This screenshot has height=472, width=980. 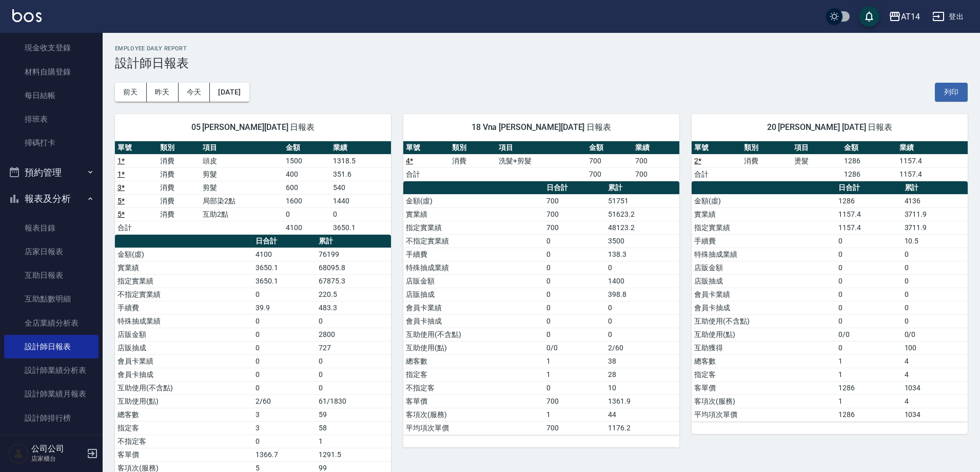 I want to click on a: 每日結帳, so click(x=51, y=96).